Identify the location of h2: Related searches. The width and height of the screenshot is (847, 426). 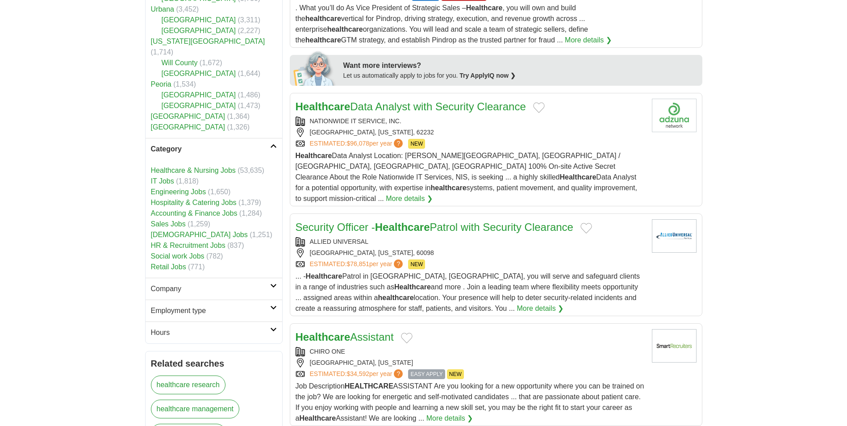
(214, 363).